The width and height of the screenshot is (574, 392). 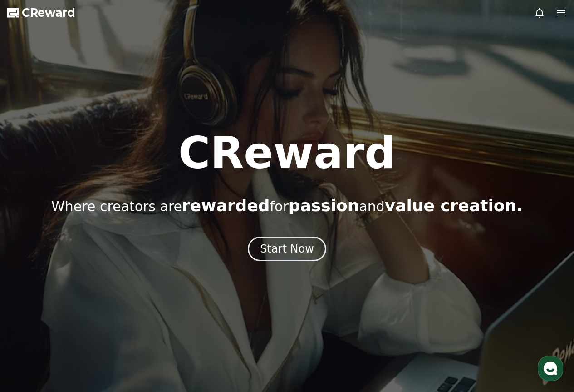 I want to click on h1: CReward, so click(x=287, y=153).